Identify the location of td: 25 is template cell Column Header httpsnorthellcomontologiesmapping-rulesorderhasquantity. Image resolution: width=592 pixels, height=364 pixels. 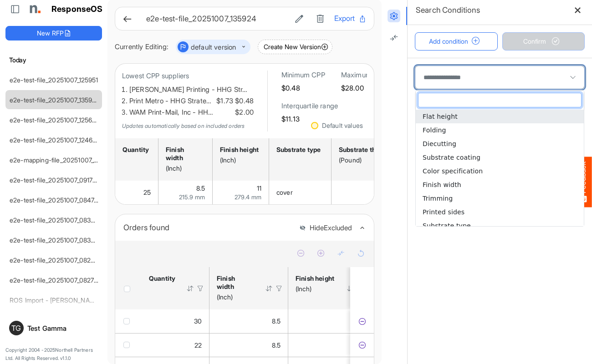
(136, 192).